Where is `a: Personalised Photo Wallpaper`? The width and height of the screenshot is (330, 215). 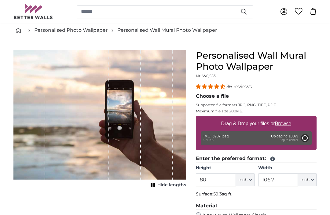
a: Personalised Photo Wallpaper is located at coordinates (71, 30).